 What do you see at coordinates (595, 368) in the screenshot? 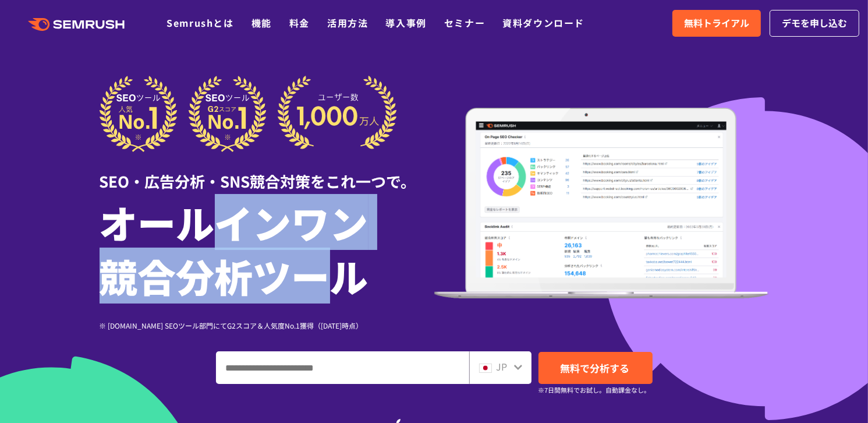
I see `span: 無料で分析する` at bounding box center [595, 368].